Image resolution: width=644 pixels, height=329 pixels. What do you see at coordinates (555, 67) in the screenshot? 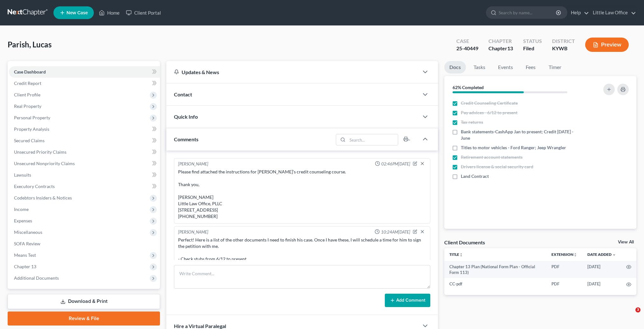
I see `a: Timer` at bounding box center [555, 67].